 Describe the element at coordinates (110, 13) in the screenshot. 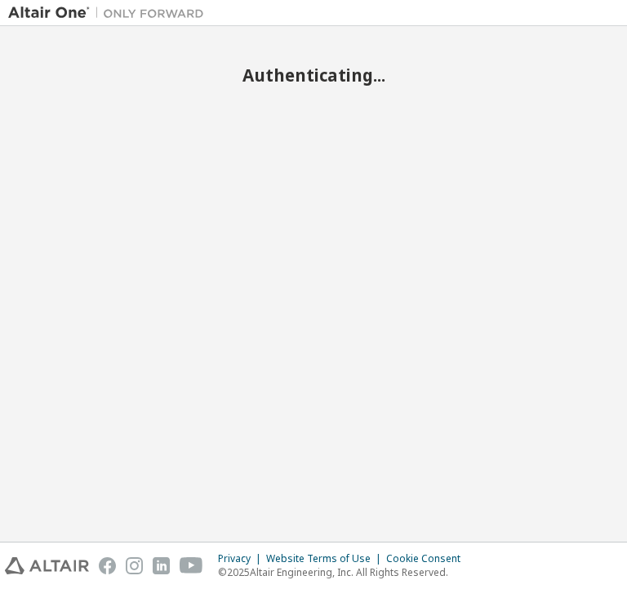

I see `img: Altair One` at that location.